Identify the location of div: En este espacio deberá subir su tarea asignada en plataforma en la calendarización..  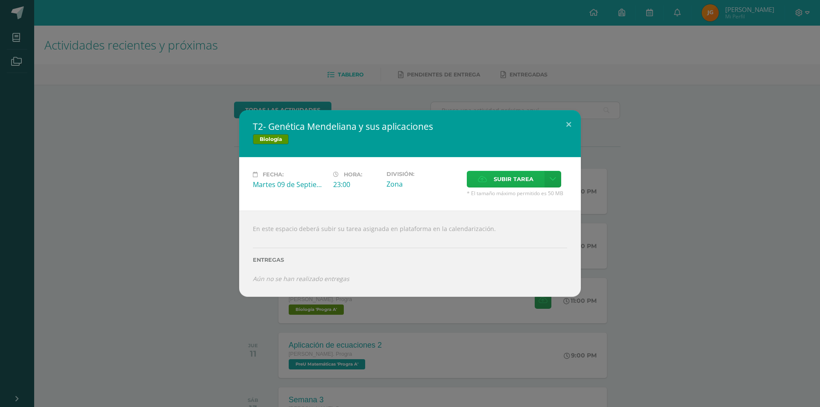
(410, 254).